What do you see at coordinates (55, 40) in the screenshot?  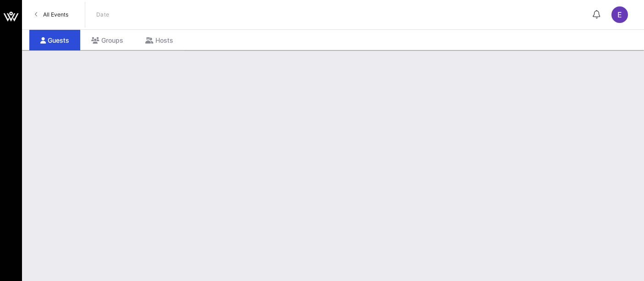 I see `div: Guests` at bounding box center [55, 40].